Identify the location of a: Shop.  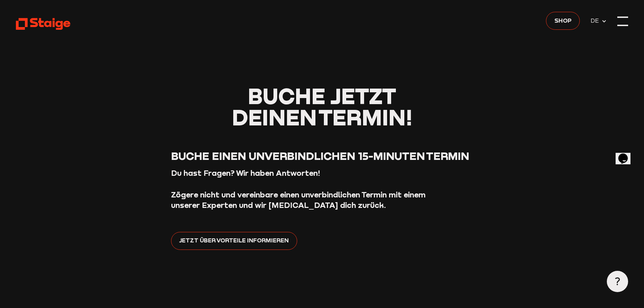
(562, 21).